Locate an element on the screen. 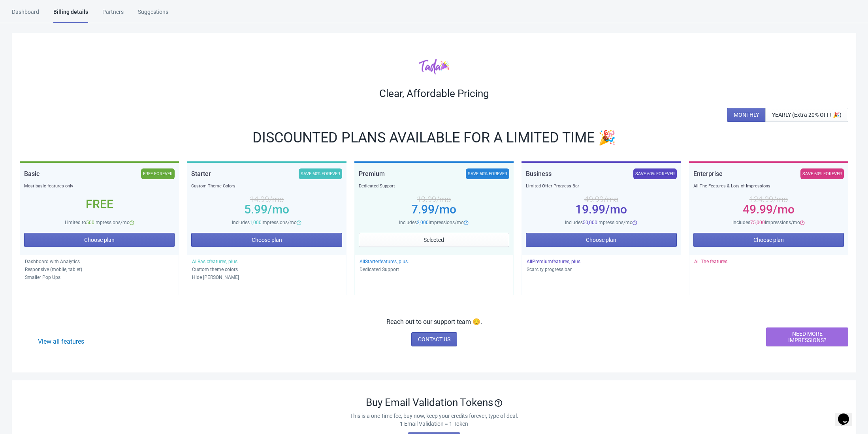  div: 49.99 /mo is located at coordinates (601, 199).